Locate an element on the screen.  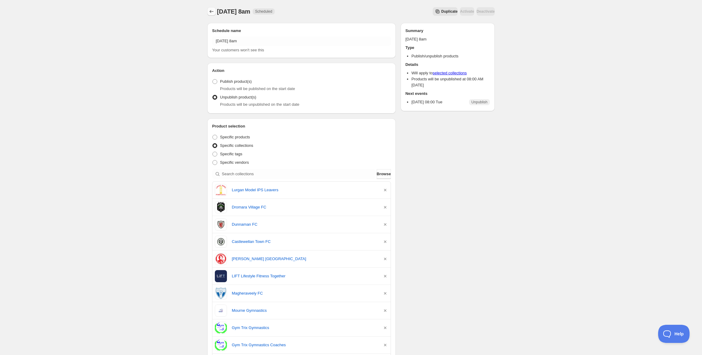
button: Browse is located at coordinates (383, 174).